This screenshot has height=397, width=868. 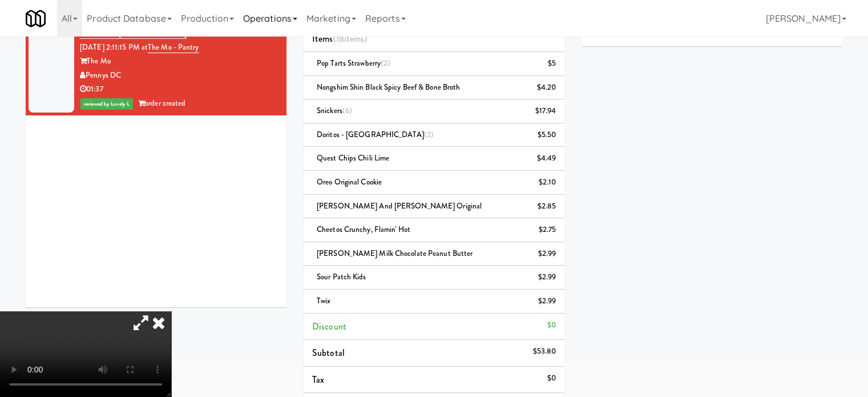 What do you see at coordinates (328, 352) in the screenshot?
I see `span: Subtotal` at bounding box center [328, 352].